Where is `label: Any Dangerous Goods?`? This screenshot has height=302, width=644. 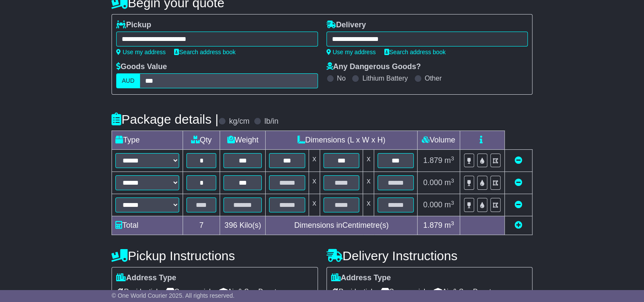
label: Any Dangerous Goods? is located at coordinates (374, 67).